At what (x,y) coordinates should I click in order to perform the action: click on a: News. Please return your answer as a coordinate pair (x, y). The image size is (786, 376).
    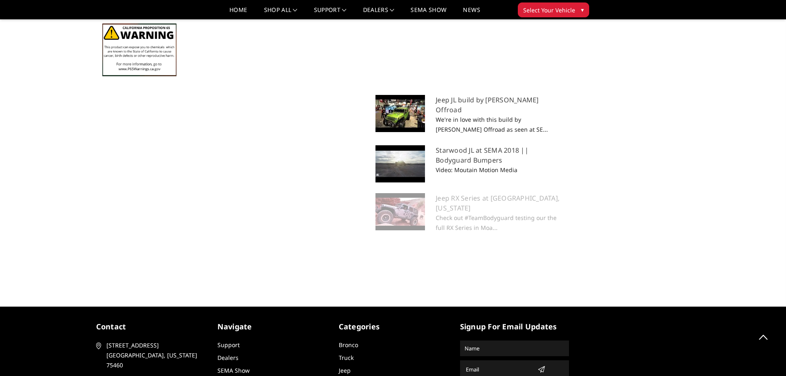
    Looking at the image, I should click on (471, 13).